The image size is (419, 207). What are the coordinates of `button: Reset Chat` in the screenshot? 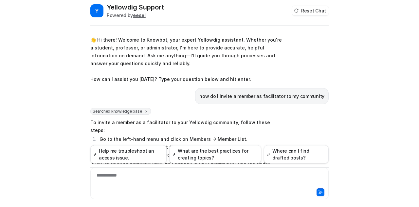 It's located at (310, 10).